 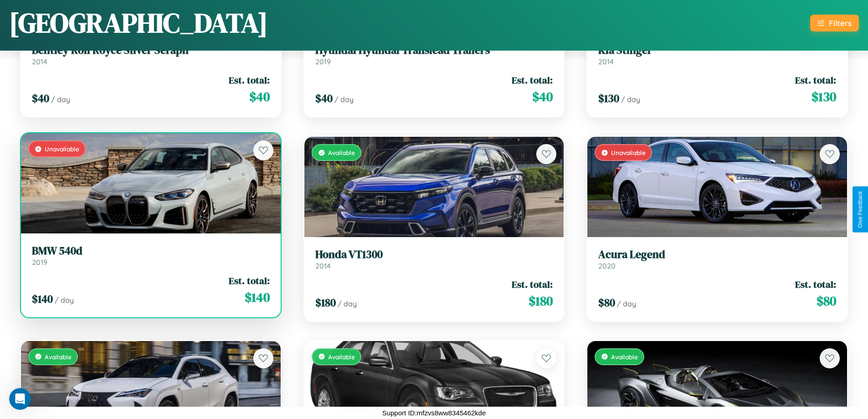 What do you see at coordinates (434, 413) in the screenshot?
I see `p: Support ID: mfzvs8ww8345462kde` at bounding box center [434, 413].